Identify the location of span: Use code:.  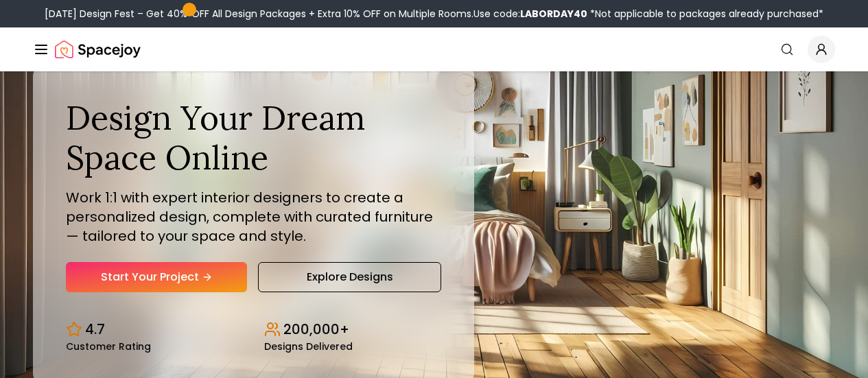
(530, 14).